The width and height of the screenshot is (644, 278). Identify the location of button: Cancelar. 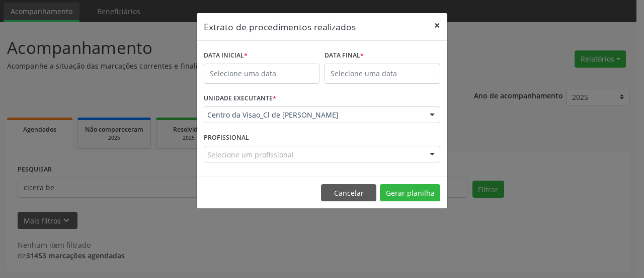
(349, 193).